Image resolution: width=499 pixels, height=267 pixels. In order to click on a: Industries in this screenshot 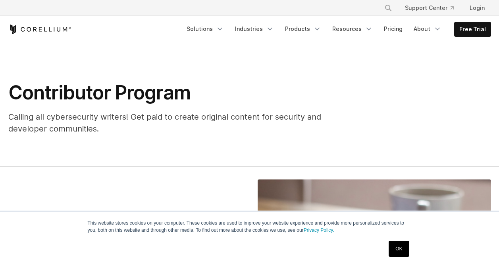, I will do `click(254, 29)`.